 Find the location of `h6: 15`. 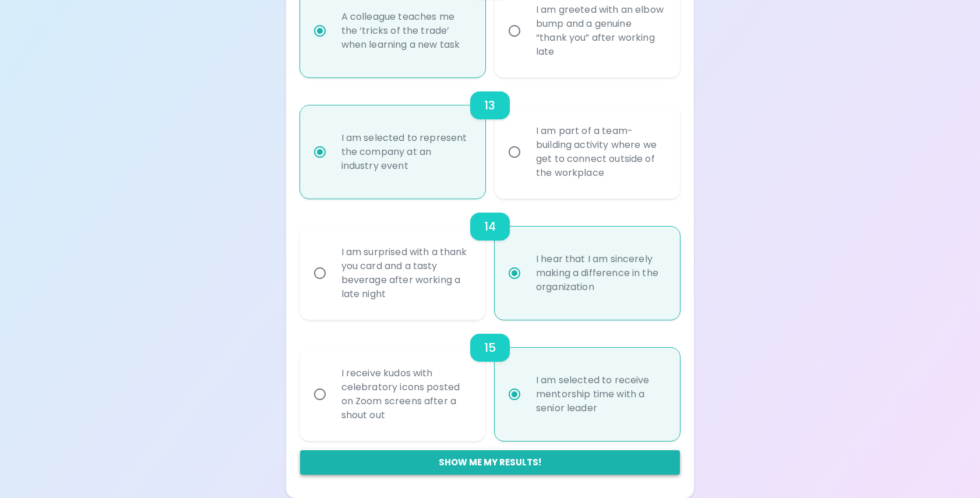

h6: 15 is located at coordinates (490, 348).